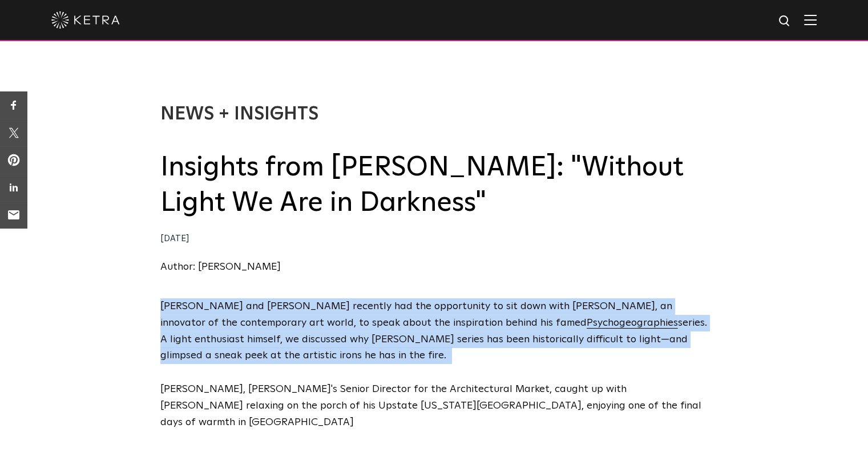  I want to click on a: Psychogeographies, so click(632, 323).